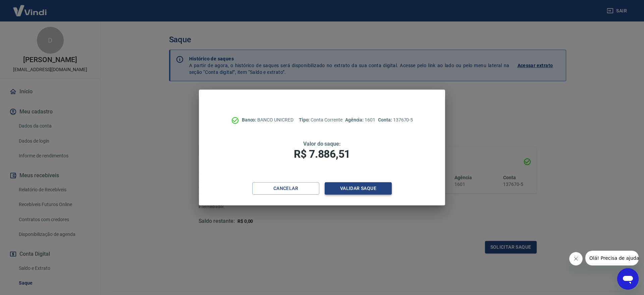 This screenshot has height=295, width=644. I want to click on p: 1601, so click(360, 120).